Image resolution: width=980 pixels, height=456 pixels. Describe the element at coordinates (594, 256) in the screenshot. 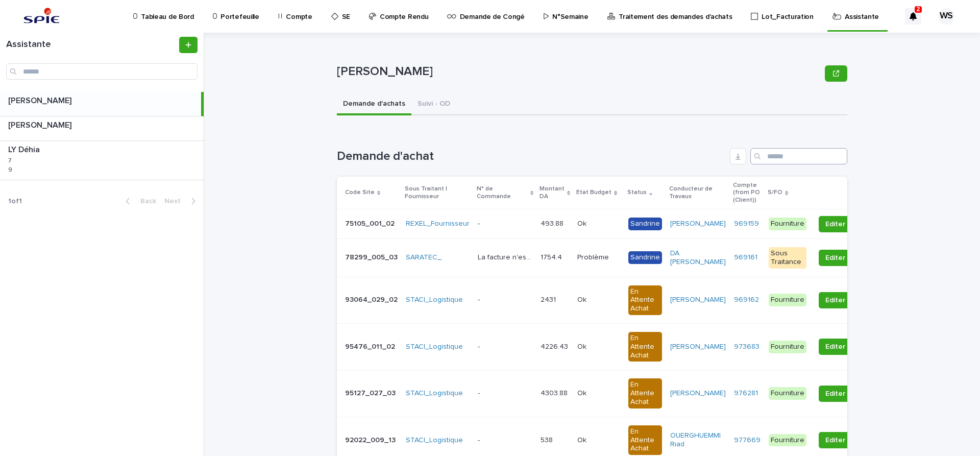

I see `p: Problème` at that location.